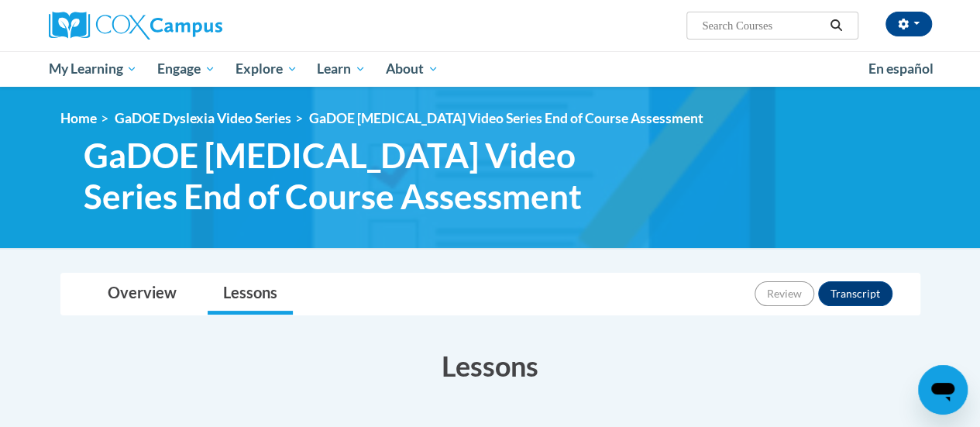  Describe the element at coordinates (186, 69) in the screenshot. I see `a: Engage` at that location.